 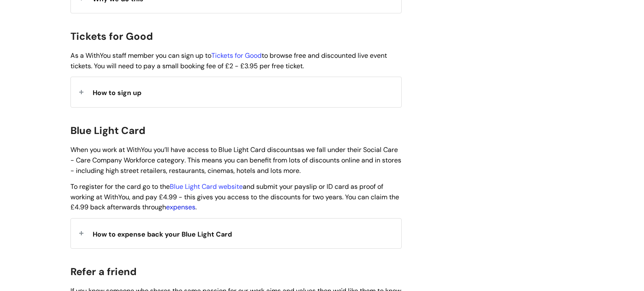 I want to click on span: How to sign up, so click(x=117, y=92).